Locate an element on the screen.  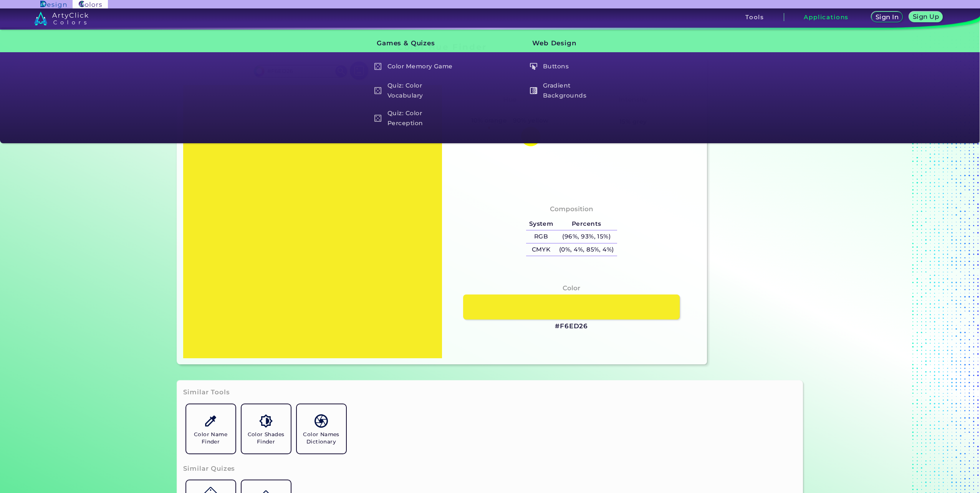
a: Sign Up is located at coordinates (926, 17).